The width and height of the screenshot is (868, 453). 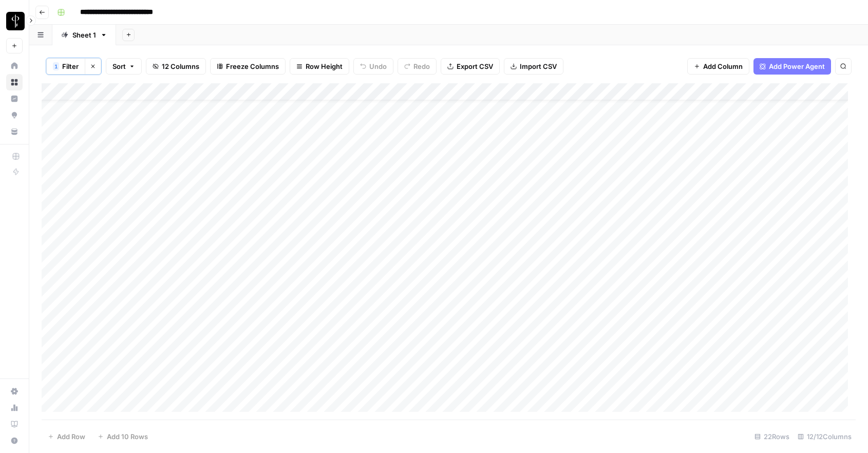 What do you see at coordinates (14, 391) in the screenshot?
I see `a: Settings` at bounding box center [14, 391].